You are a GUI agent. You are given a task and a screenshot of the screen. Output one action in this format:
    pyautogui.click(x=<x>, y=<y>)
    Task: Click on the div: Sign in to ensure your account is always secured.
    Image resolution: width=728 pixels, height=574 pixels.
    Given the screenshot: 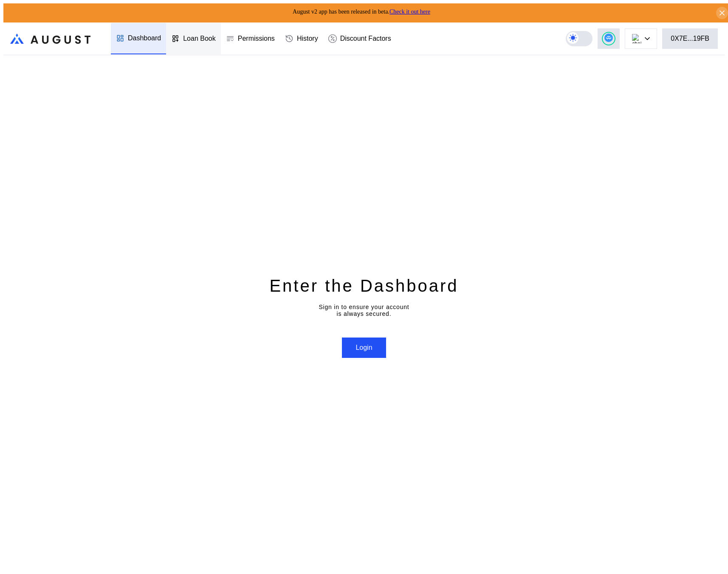 What is the action you would take?
    pyautogui.click(x=363, y=310)
    